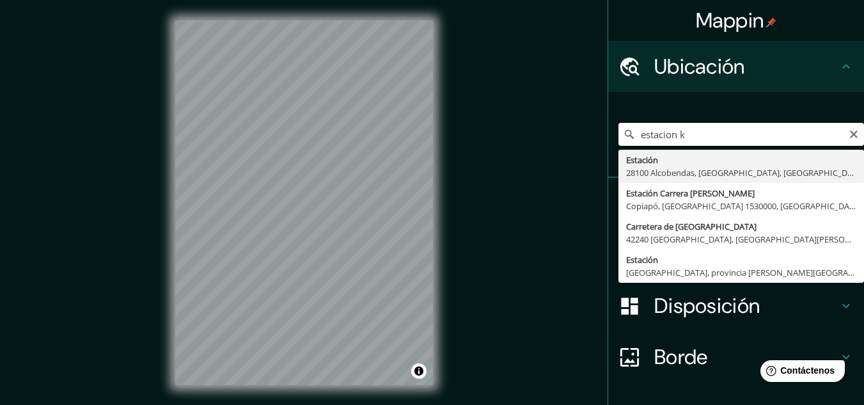 The width and height of the screenshot is (864, 405). I want to click on div: Disposición, so click(736, 306).